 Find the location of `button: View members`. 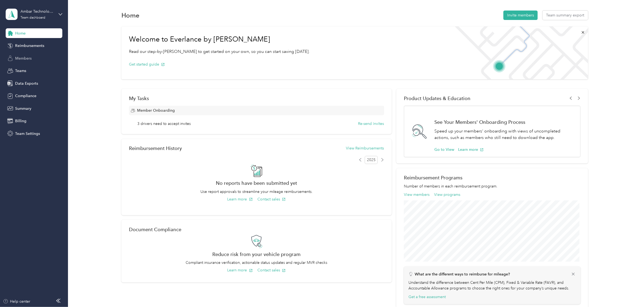

button: View members is located at coordinates (416, 194).